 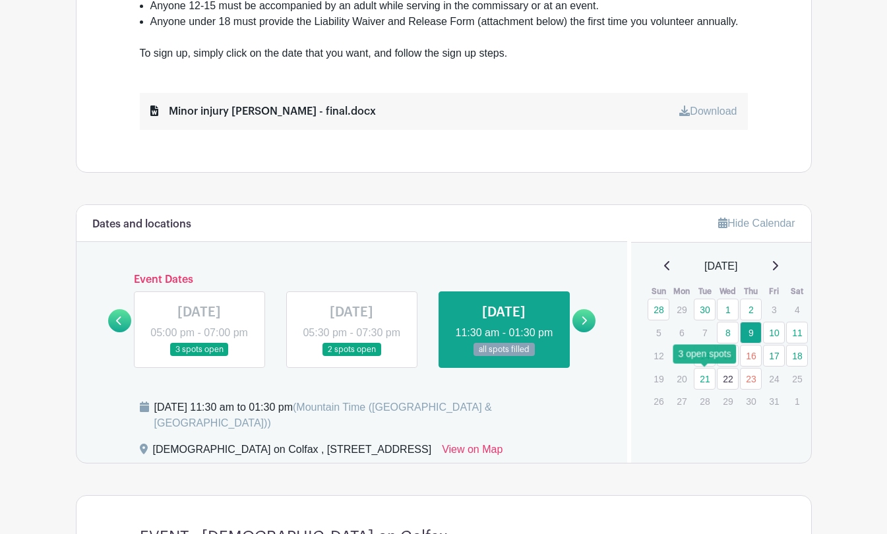 What do you see at coordinates (751, 333) in the screenshot?
I see `a: 9` at bounding box center [751, 333].